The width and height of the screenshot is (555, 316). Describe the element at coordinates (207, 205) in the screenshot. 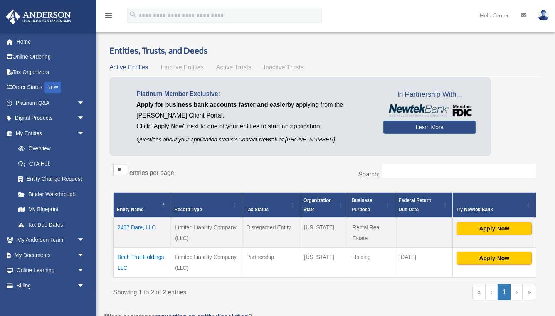

I see `th: Record Type: Activate to sort` at that location.